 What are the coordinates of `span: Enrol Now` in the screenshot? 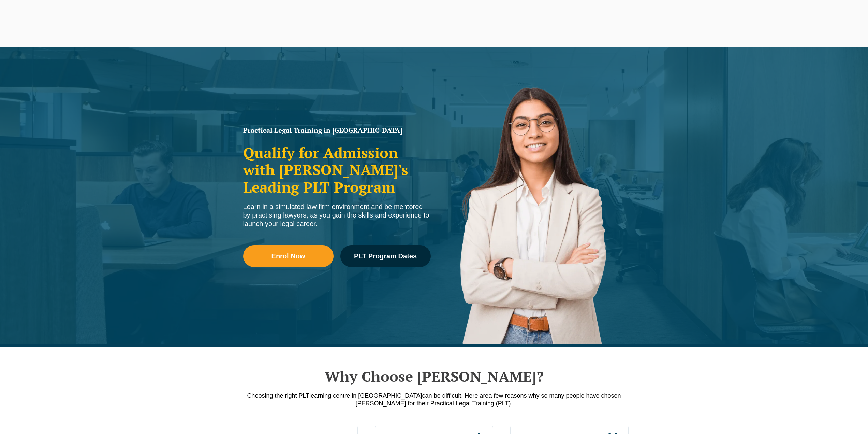 It's located at (288, 256).